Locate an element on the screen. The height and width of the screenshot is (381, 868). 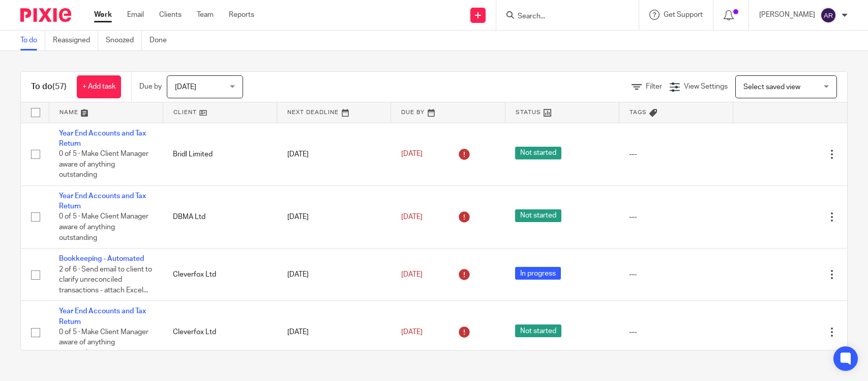
span: View Settings is located at coordinates (706, 86).